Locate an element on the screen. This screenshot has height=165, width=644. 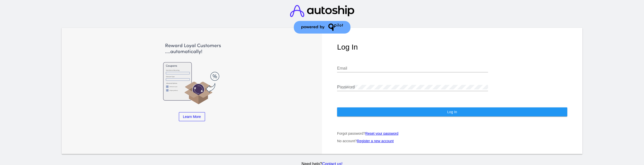
input: Email is located at coordinates (413, 69).